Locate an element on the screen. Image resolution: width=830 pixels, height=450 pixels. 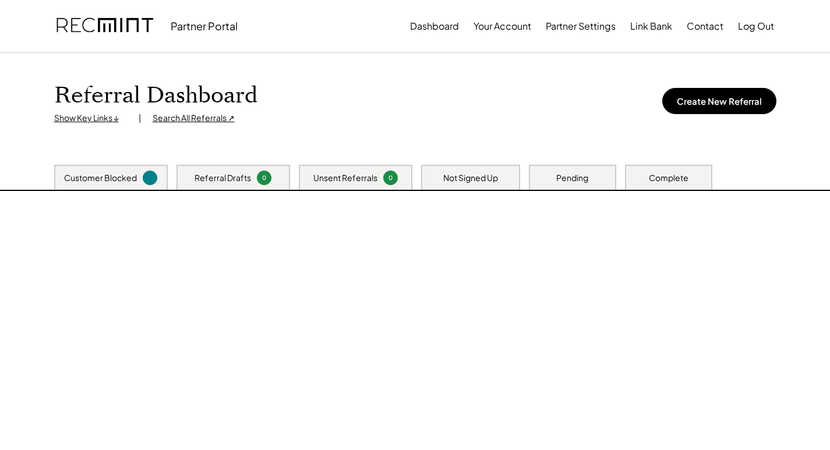
button: Log Out is located at coordinates (756, 26).